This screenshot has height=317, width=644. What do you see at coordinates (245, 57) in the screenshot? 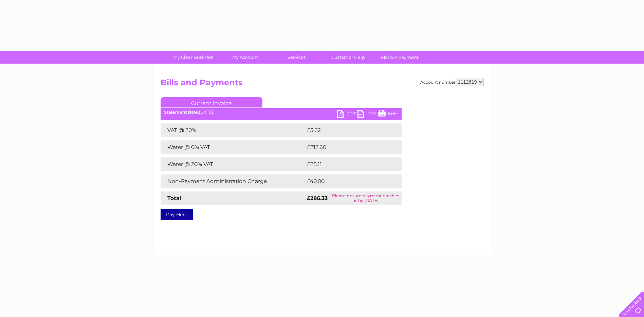
I see `a: My Account` at bounding box center [245, 57].